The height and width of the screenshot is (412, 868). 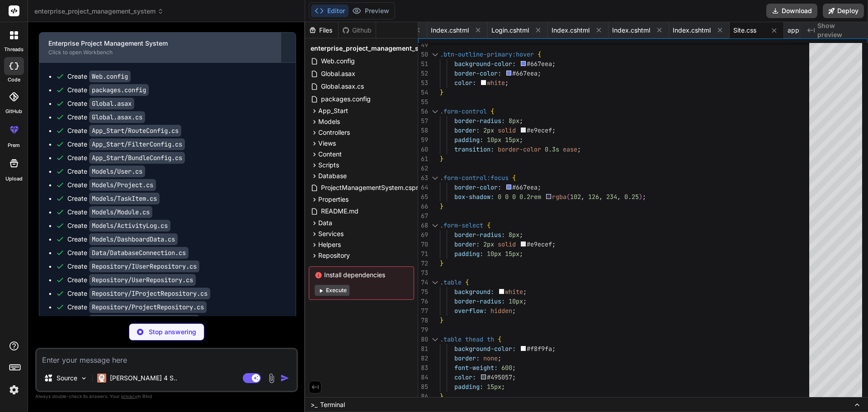 What do you see at coordinates (423, 187) in the screenshot?
I see `div: 64` at bounding box center [423, 187].